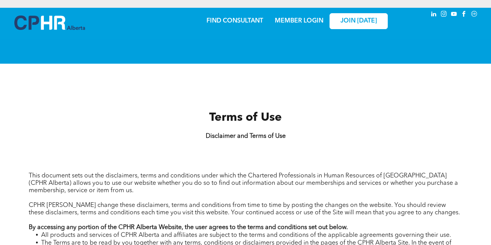  What do you see at coordinates (455, 15) in the screenshot?
I see `a: youtube` at bounding box center [455, 15].